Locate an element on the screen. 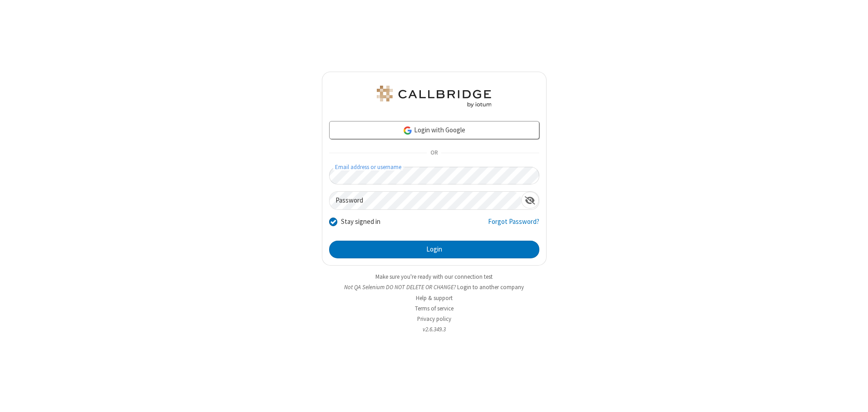 Image resolution: width=868 pixels, height=412 pixels. li: Not QA Selenium DO NOT DELETE OR CHANGE? is located at coordinates (434, 287).